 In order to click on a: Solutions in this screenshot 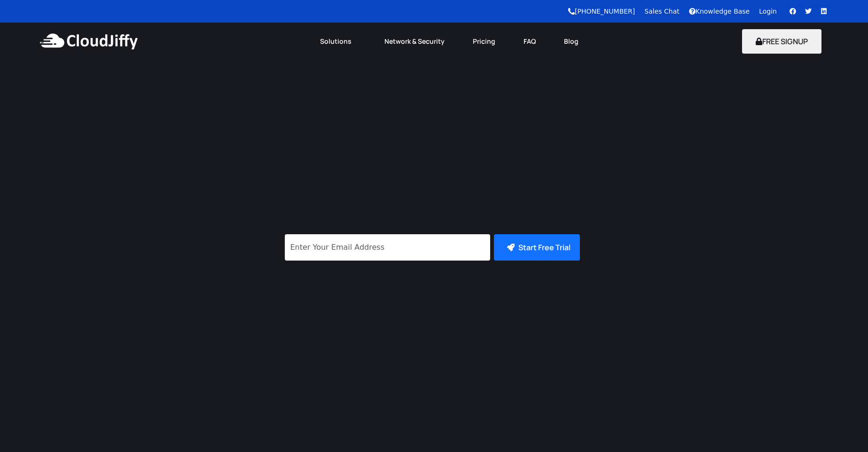, I will do `click(338, 41)`.